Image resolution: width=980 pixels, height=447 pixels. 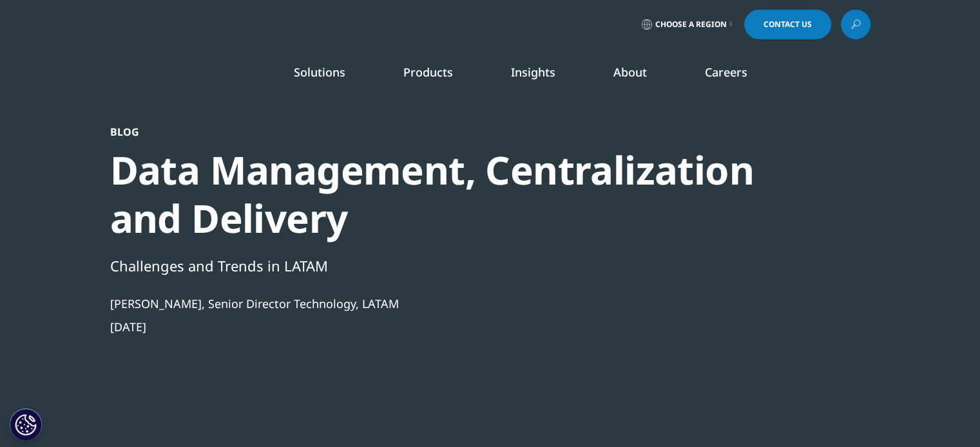 What do you see at coordinates (455, 194) in the screenshot?
I see `div: Data Management, Centralization and Delivery` at bounding box center [455, 194].